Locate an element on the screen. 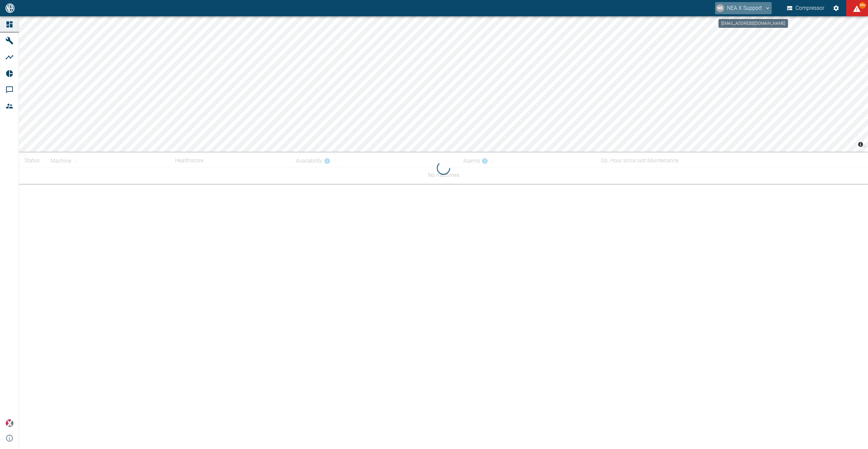 The height and width of the screenshot is (449, 868). img: Xplore Logo is located at coordinates (10, 423).